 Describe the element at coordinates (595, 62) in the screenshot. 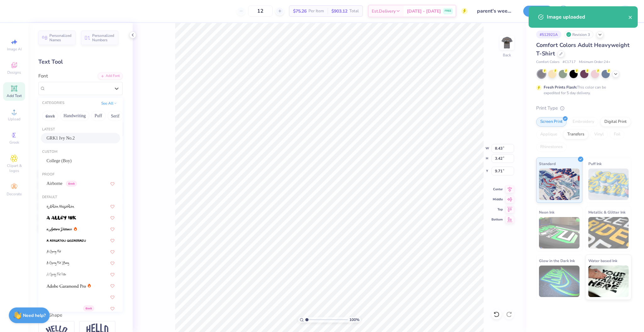

I see `span: Minimum Order: 24 +` at that location.